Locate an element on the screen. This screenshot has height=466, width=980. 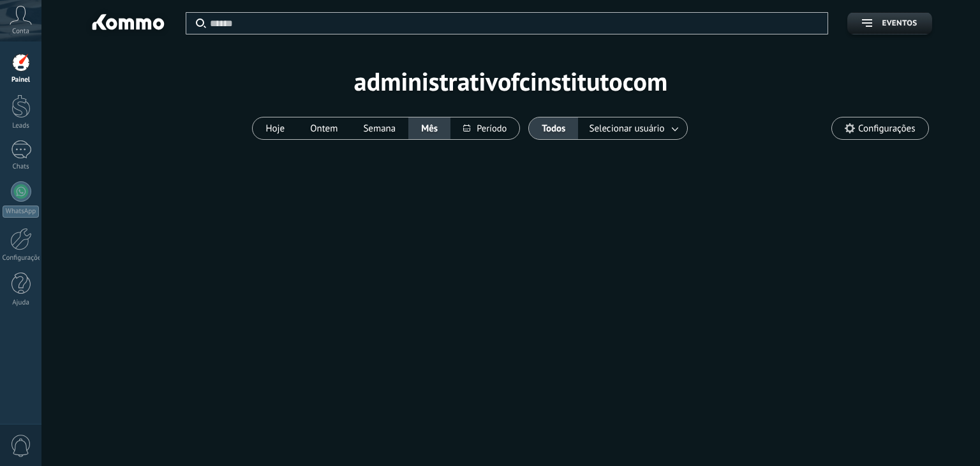
span: Selecionar usuário is located at coordinates (627, 128).